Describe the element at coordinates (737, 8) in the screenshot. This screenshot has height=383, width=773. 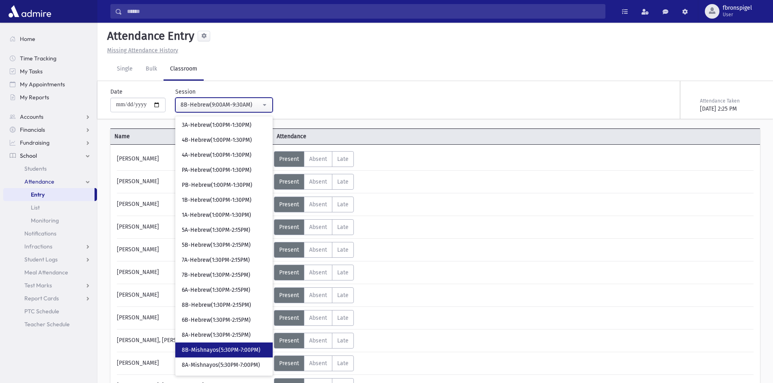
I see `span: fbronspigel` at that location.